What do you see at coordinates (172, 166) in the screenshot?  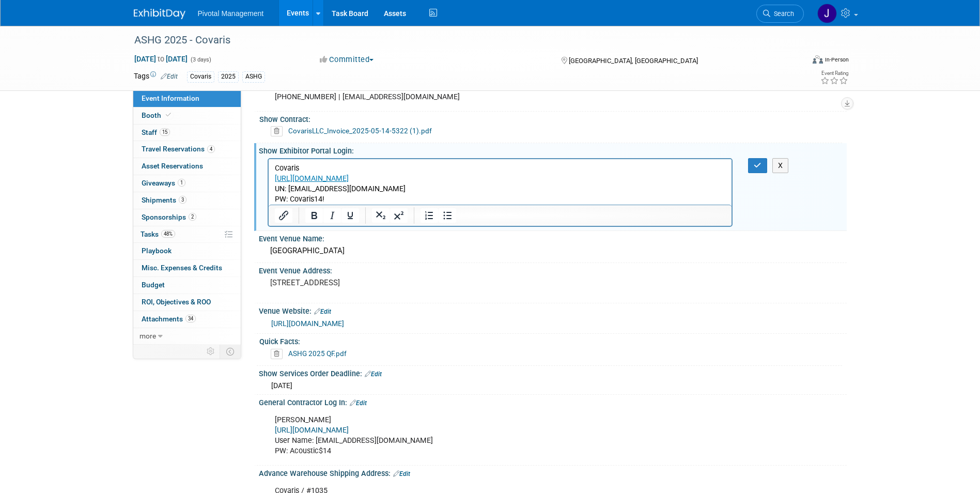 I see `span: Asset Reservations` at bounding box center [172, 166].